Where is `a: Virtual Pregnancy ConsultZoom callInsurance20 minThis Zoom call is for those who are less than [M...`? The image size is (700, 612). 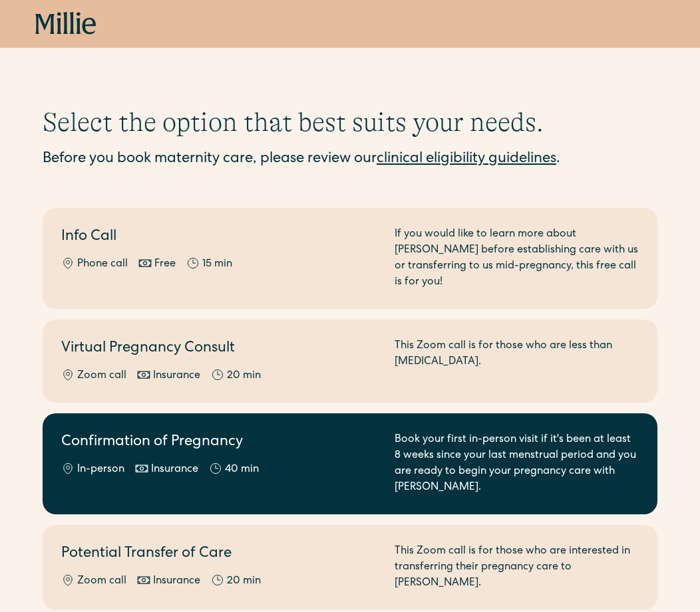
a: Virtual Pregnancy ConsultZoom callInsurance20 minThis Zoom call is for those who are less than [M... is located at coordinates (350, 361).